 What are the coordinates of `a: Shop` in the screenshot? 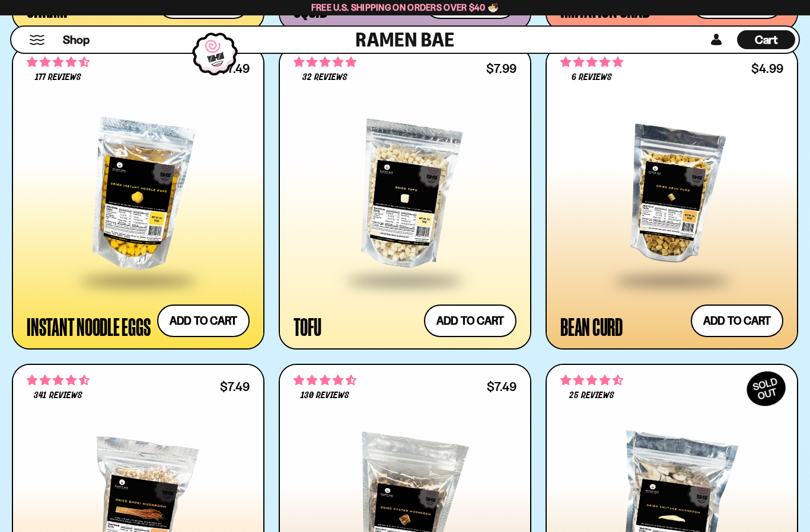 It's located at (76, 40).